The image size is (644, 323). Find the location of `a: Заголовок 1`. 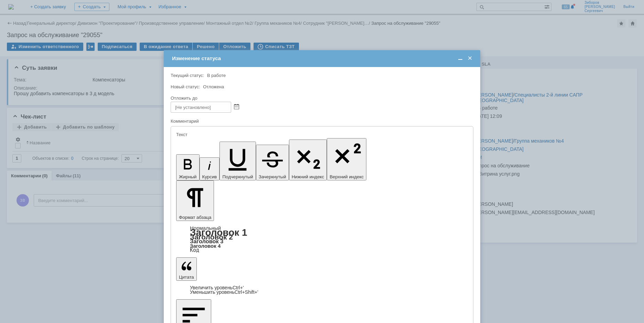

a: Заголовок 1 is located at coordinates (219, 232).